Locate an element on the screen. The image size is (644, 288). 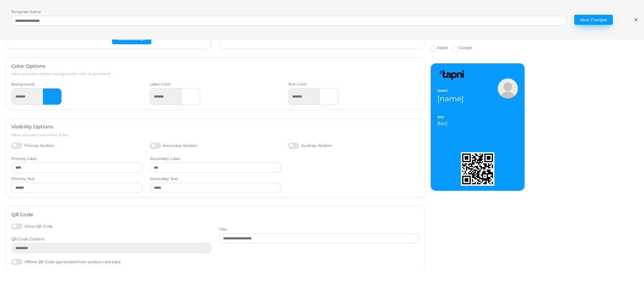
label: Primary Text is located at coordinates (23, 179).